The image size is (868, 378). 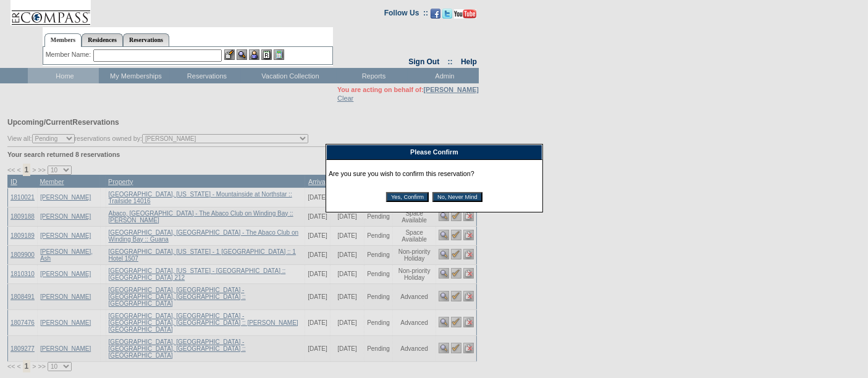 I want to click on a: Subscribe to our YouTube Channel, so click(x=465, y=16).